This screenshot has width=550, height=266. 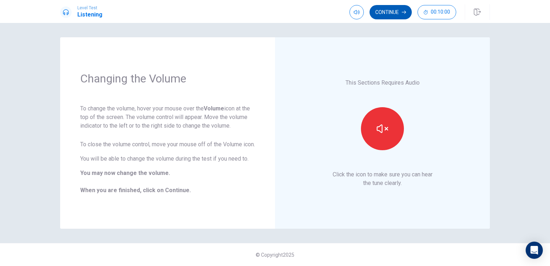 I want to click on div: Open Intercom Messenger, so click(x=534, y=250).